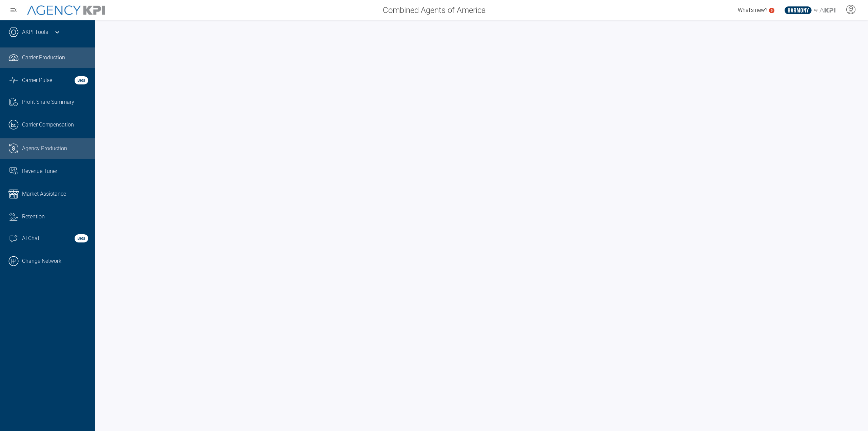 The width and height of the screenshot is (868, 431). What do you see at coordinates (435, 10) in the screenshot?
I see `span: Combined Agents of America` at bounding box center [435, 10].